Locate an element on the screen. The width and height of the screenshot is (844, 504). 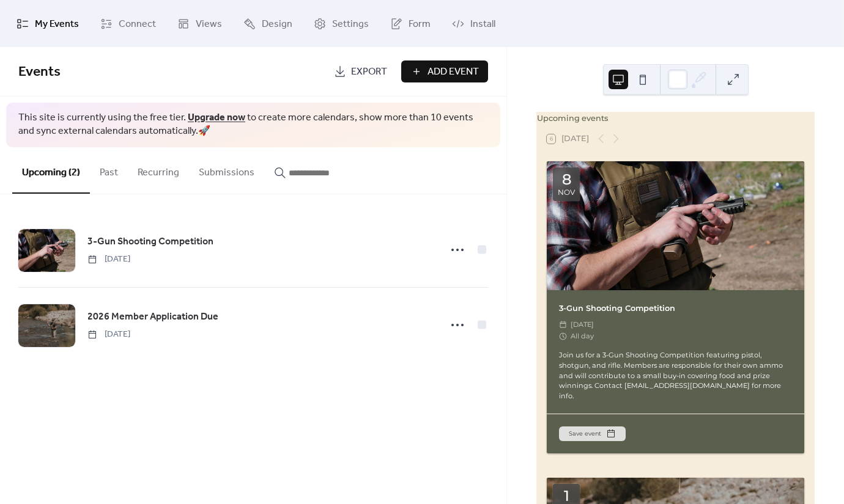
span: Design is located at coordinates (277, 24).